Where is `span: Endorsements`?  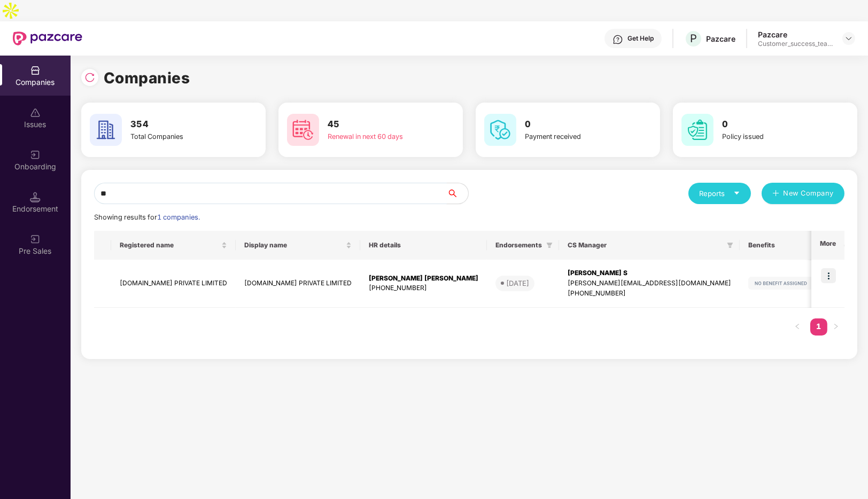 span: Endorsements is located at coordinates (519, 245).